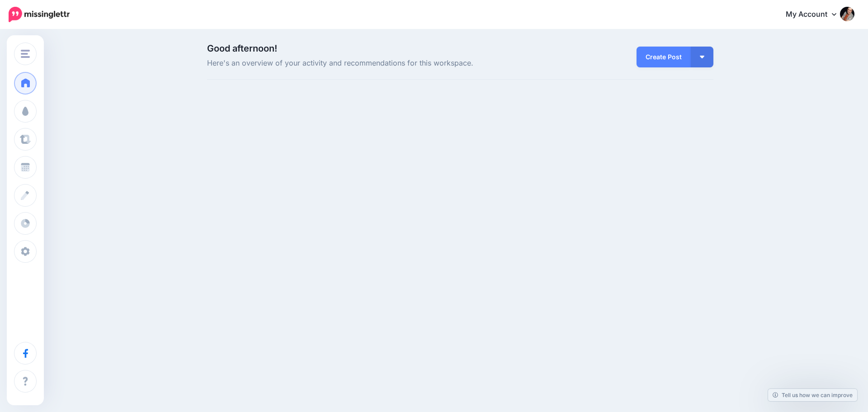 Image resolution: width=868 pixels, height=412 pixels. Describe the element at coordinates (815, 14) in the screenshot. I see `a: My Account` at that location.